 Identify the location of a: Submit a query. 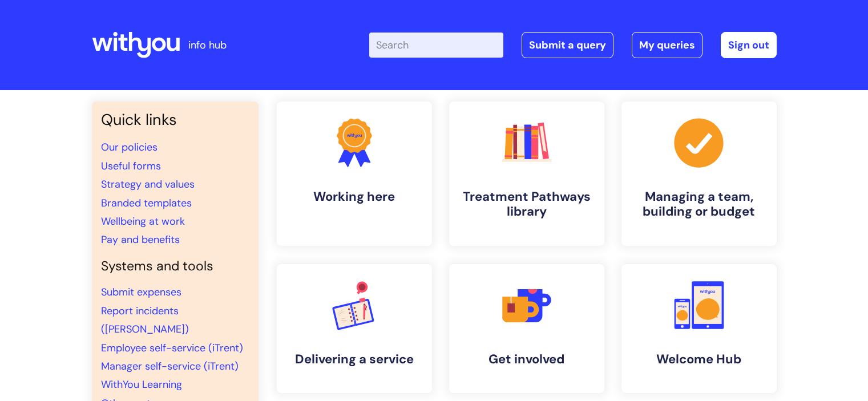
(567, 45).